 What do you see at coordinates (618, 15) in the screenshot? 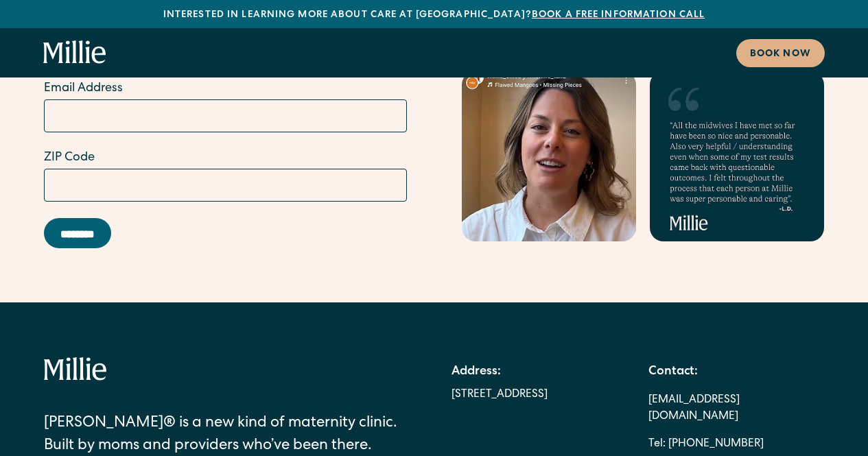
I see `a: Book a free information call` at bounding box center [618, 15].